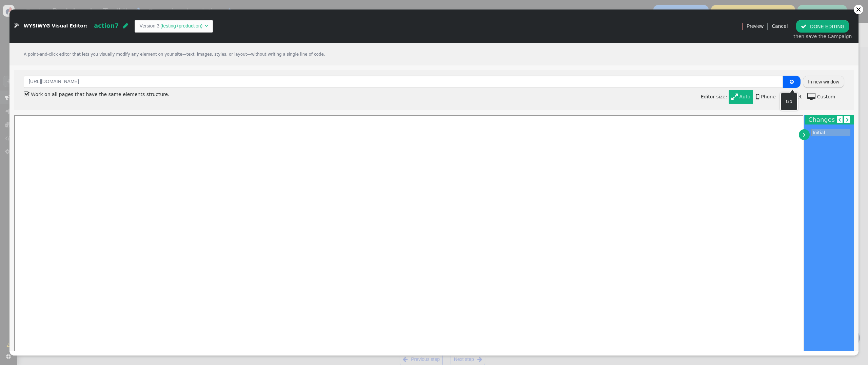 This screenshot has height=365, width=868. What do you see at coordinates (823, 26) in the screenshot?
I see `button: DONE EDITING` at bounding box center [823, 26].